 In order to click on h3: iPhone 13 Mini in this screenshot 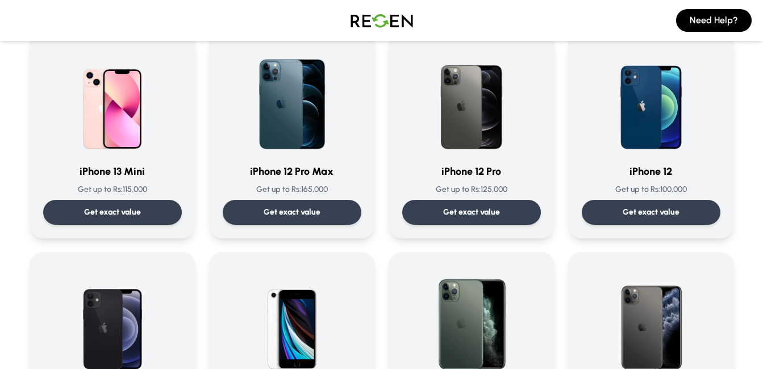, I will do `click(112, 172)`.